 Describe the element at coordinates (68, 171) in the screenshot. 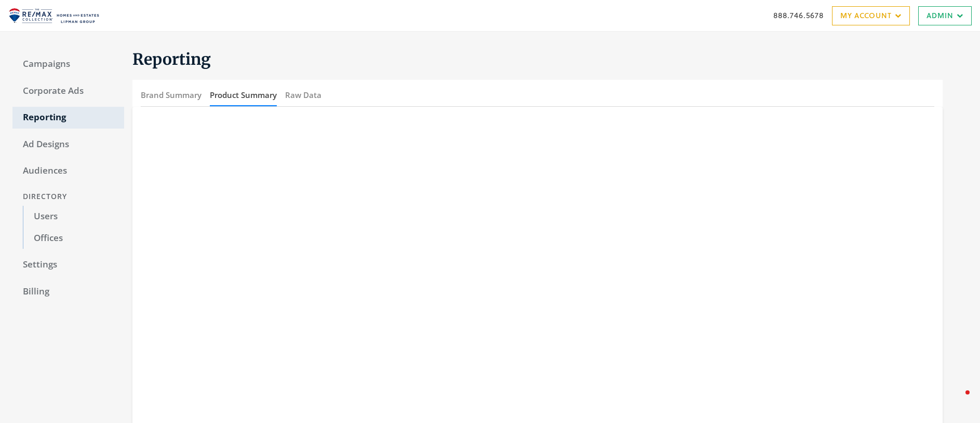

I see `a: Audiences` at that location.